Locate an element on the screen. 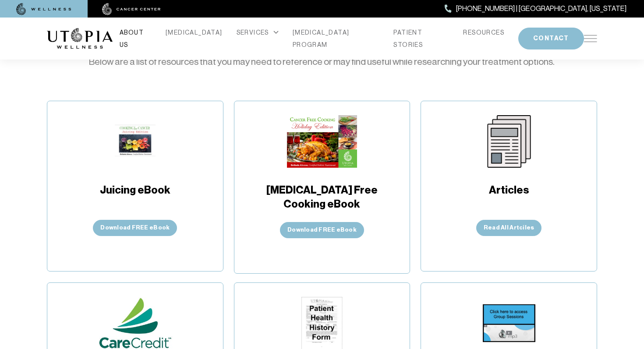 Image resolution: width=644 pixels, height=349 pixels. img: Articles is located at coordinates (509, 142).